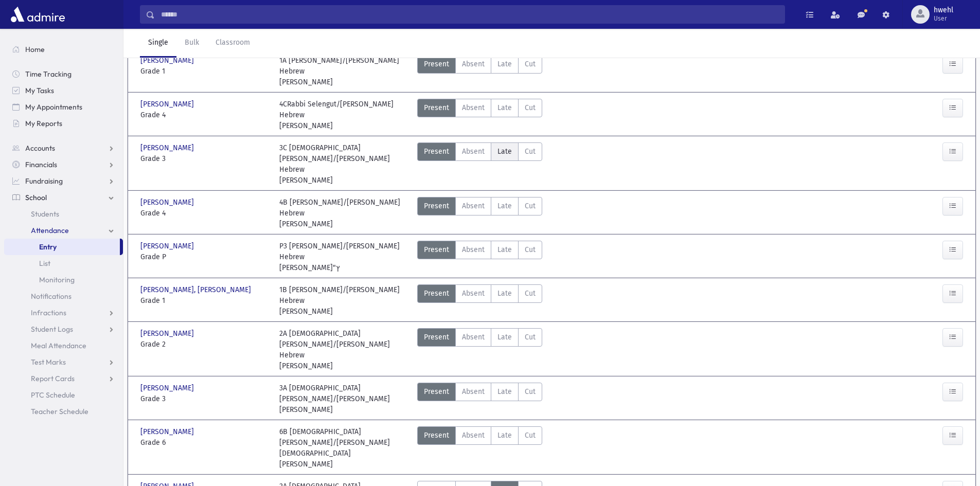  What do you see at coordinates (36, 198) in the screenshot?
I see `span: School` at bounding box center [36, 198].